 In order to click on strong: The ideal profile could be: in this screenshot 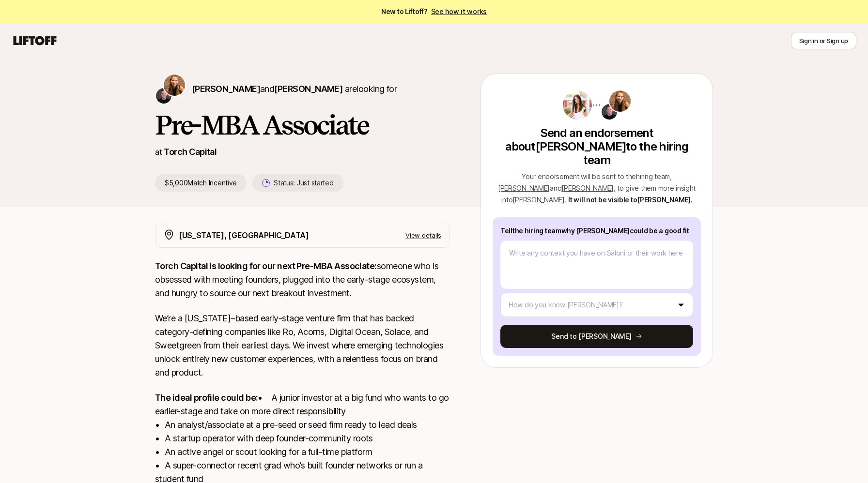, I will do `click(206, 398)`.